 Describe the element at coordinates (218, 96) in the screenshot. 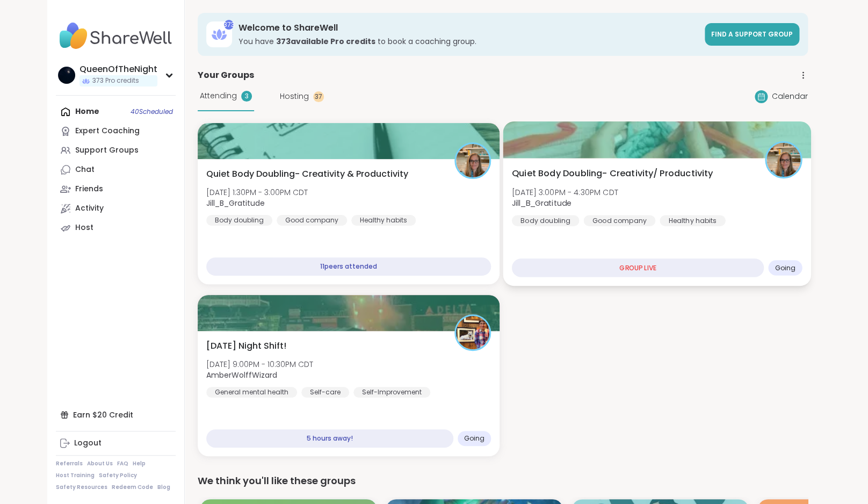

I see `span: Attending` at that location.